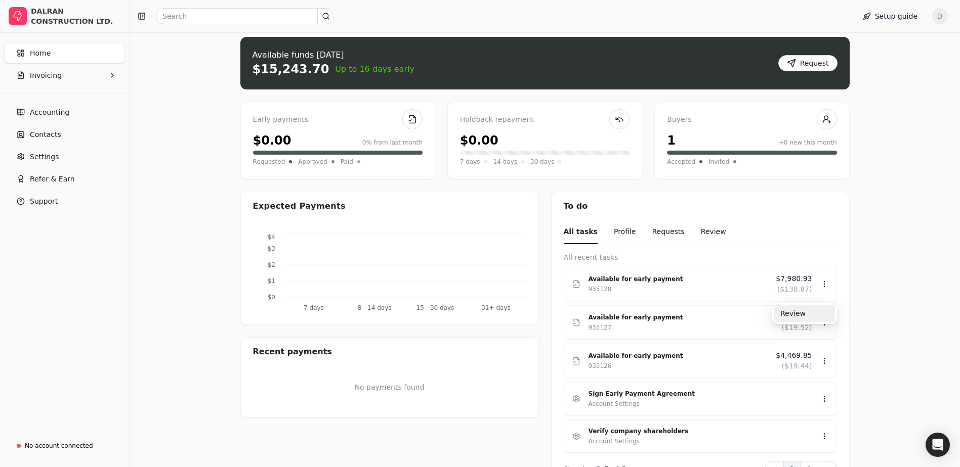 The image size is (960, 467). I want to click on div: 935127, so click(600, 328).